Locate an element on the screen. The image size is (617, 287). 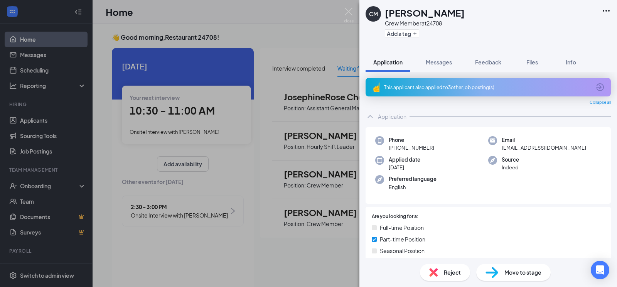
svg: ChevronUp is located at coordinates (370, 116).